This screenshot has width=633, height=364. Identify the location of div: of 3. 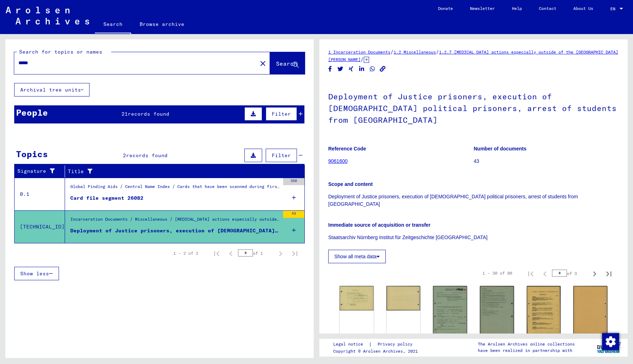
(570, 273).